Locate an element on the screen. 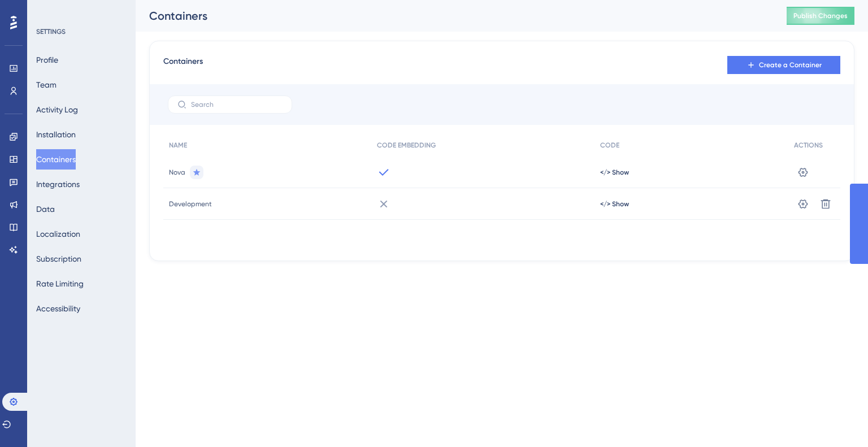 The width and height of the screenshot is (868, 447). span: NAME is located at coordinates (178, 145).